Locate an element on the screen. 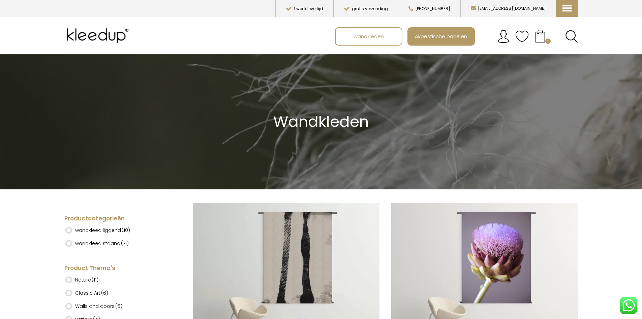 Image resolution: width=642 pixels, height=319 pixels. img: Kleedup is located at coordinates (99, 36).